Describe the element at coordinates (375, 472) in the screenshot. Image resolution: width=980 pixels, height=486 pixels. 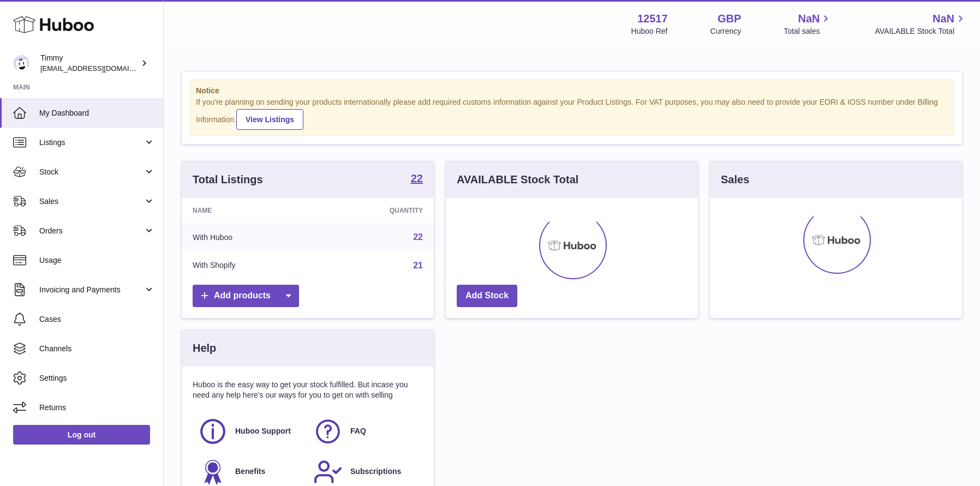
I see `span: Subscriptions` at that location.